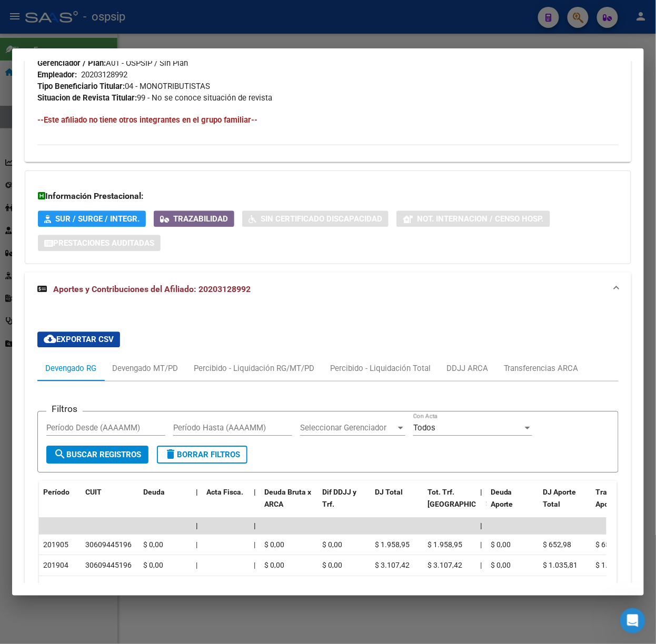  Describe the element at coordinates (287, 498) in the screenshot. I see `span: Deuda Bruta x ARCA` at that location.